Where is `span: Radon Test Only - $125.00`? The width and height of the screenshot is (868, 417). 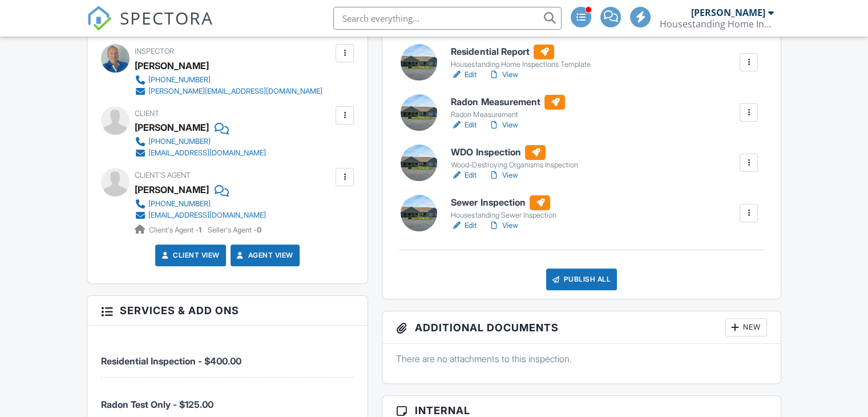
span: Radon Test Only - $125.00 is located at coordinates (157, 405).